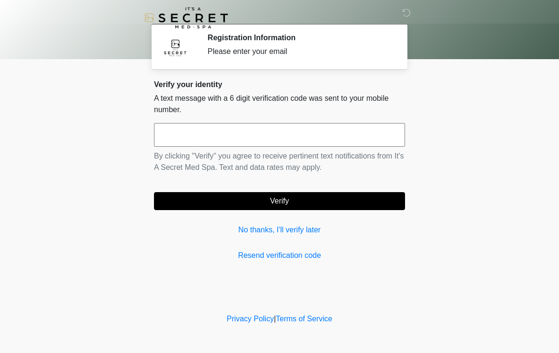 The image size is (559, 353). I want to click on img: It's A Secret Med Spa Logo, so click(186, 18).